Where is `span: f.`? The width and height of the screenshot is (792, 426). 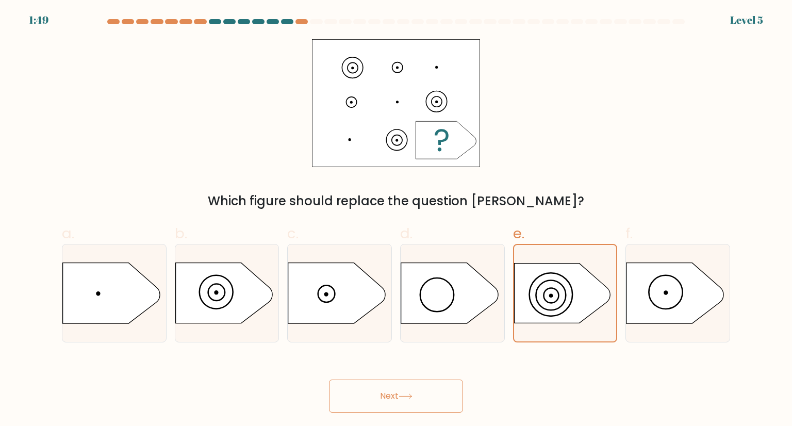
span: f. is located at coordinates (629, 233).